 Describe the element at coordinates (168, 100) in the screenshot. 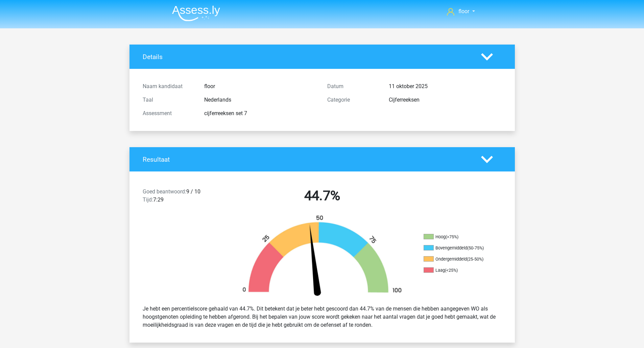

I see `div: Taal` at that location.